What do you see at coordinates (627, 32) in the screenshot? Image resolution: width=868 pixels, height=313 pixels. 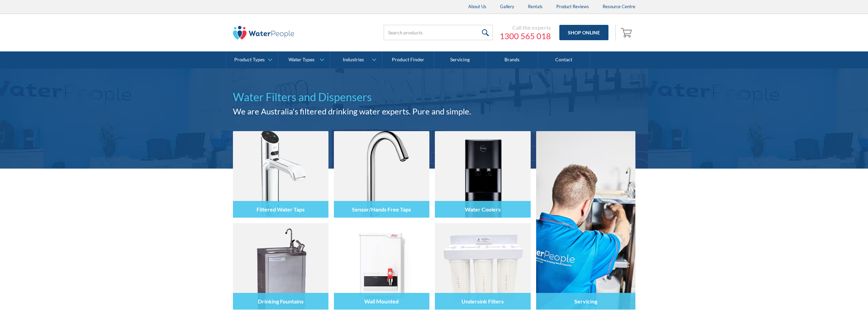 I see `img: shopping cart` at bounding box center [627, 32].